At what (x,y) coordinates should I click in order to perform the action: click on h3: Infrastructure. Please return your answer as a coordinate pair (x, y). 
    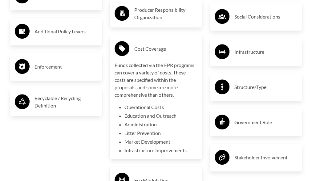
    Looking at the image, I should click on (266, 52).